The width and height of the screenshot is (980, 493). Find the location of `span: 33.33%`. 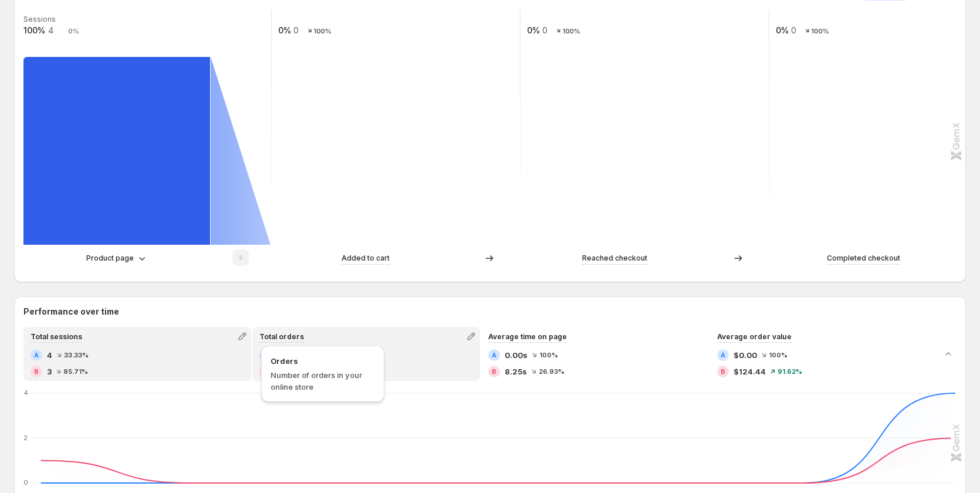

span: 33.33% is located at coordinates (76, 355).